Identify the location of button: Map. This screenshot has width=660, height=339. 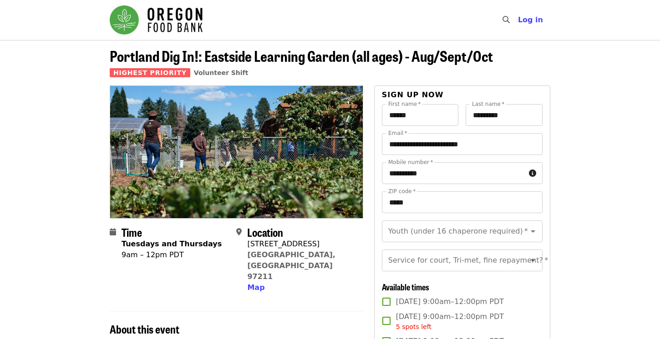
(256, 288).